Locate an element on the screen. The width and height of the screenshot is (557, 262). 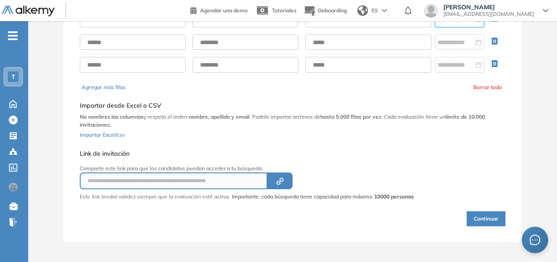
span: message is located at coordinates (535, 240).